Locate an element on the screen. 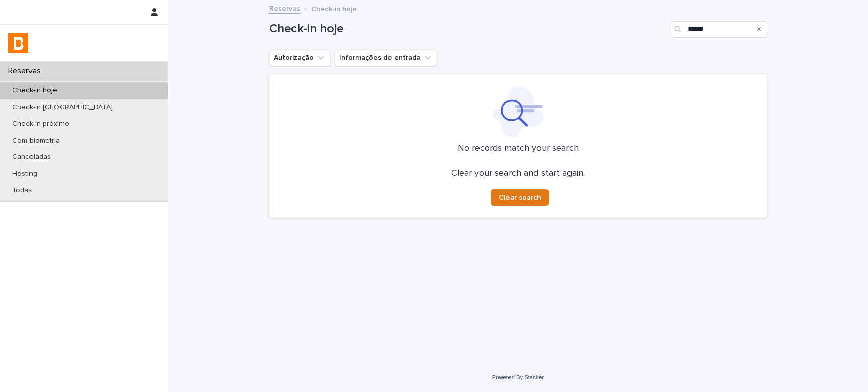  div: Search is located at coordinates (719, 30).